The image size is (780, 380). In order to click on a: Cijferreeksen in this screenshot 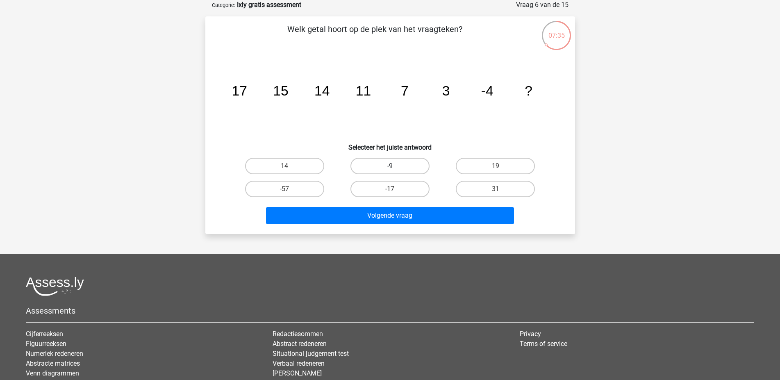, I will do `click(44, 334)`.